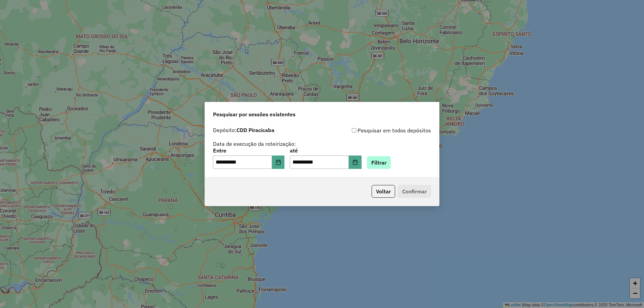 The height and width of the screenshot is (308, 644). Describe the element at coordinates (254, 114) in the screenshot. I see `span: Pesquisar por sessões existentes` at that location.